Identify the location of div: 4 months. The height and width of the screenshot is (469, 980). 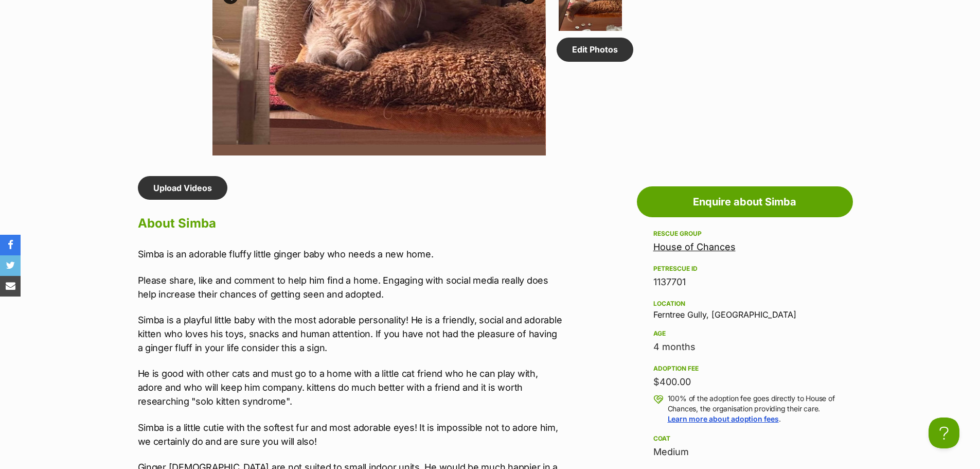
(745, 348).